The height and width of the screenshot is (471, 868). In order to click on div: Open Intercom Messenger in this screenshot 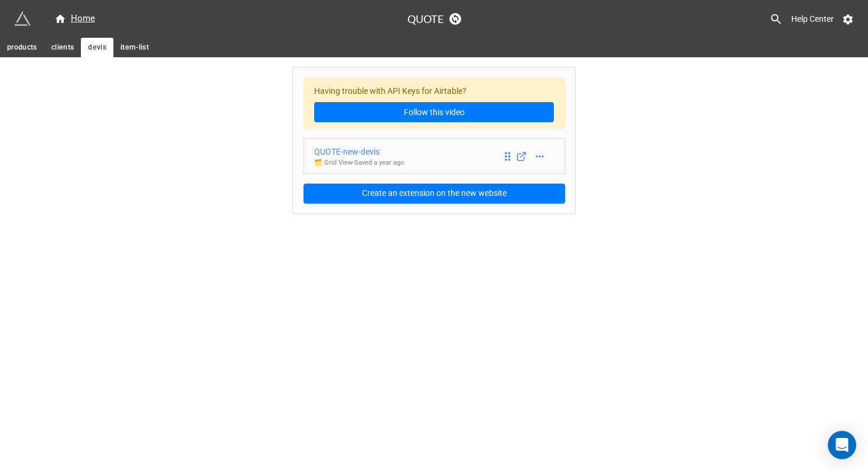, I will do `click(842, 445)`.